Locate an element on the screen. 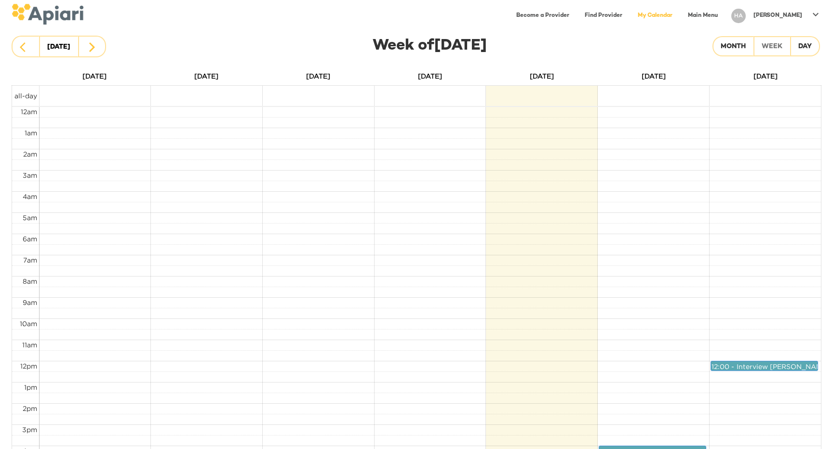 The height and width of the screenshot is (449, 833). span: 6am is located at coordinates (30, 239).